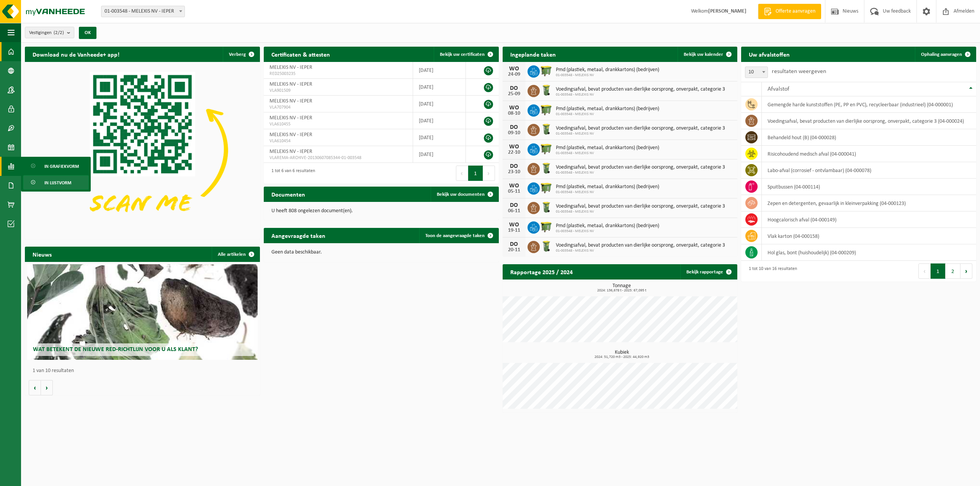 The image size is (980, 486). Describe the element at coordinates (541, 272) in the screenshot. I see `h2: Rapportage 2025 / 2024` at that location.